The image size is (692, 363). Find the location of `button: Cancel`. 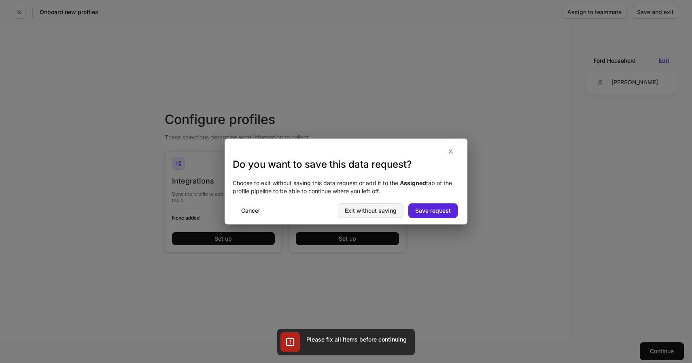

button: Cancel is located at coordinates (250, 210).